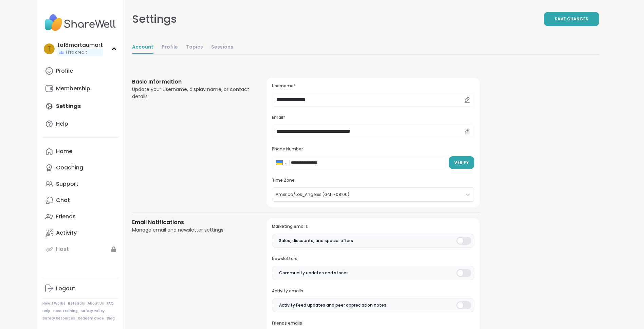 The width and height of the screenshot is (644, 329). I want to click on button: Save Changes, so click(571, 19).